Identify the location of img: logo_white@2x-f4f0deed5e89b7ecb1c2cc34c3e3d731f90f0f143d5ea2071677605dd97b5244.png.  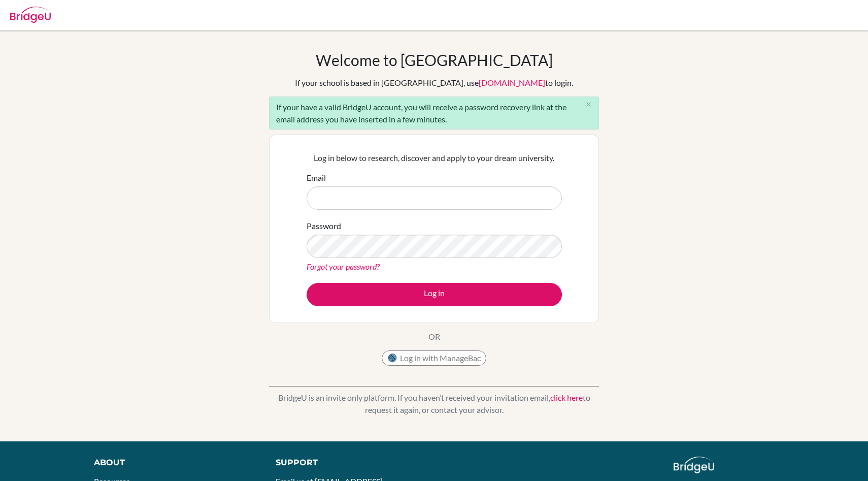
(694, 464).